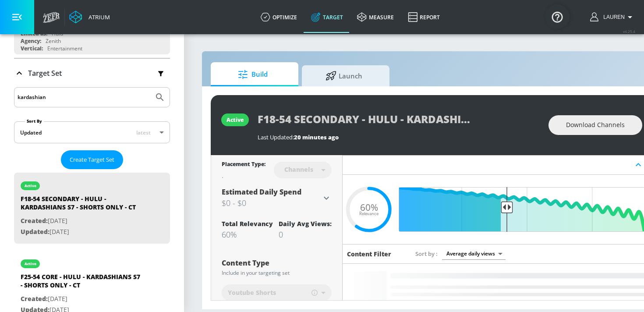 Image resolution: width=644 pixels, height=312 pixels. I want to click on div: Average daily views, so click(474, 253).